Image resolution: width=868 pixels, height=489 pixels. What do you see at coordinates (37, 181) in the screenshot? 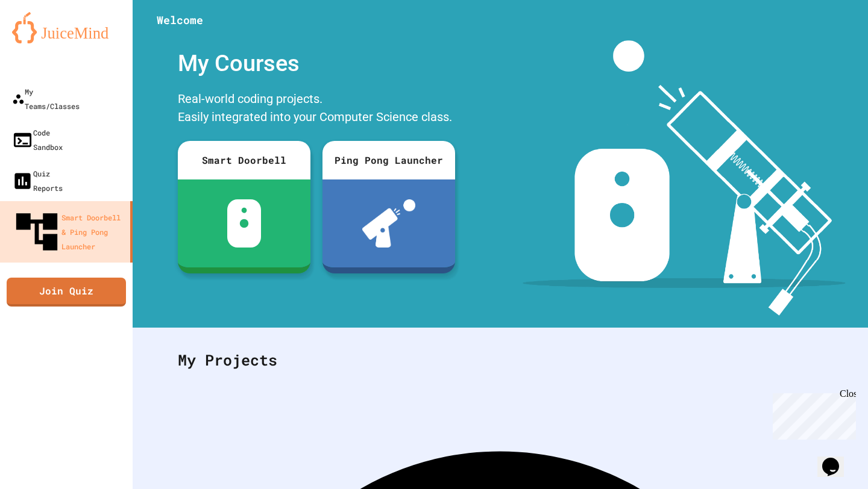
I see `div: Quiz Reports` at bounding box center [37, 181].